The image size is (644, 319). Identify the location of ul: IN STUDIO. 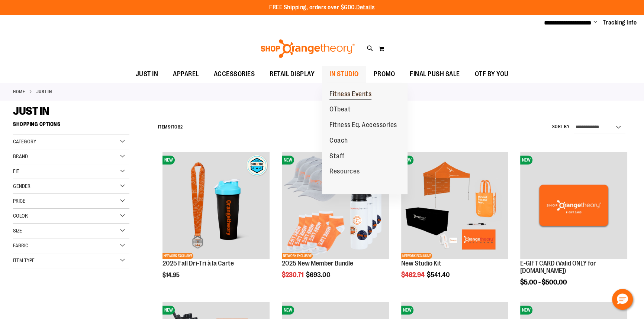
(365, 139).